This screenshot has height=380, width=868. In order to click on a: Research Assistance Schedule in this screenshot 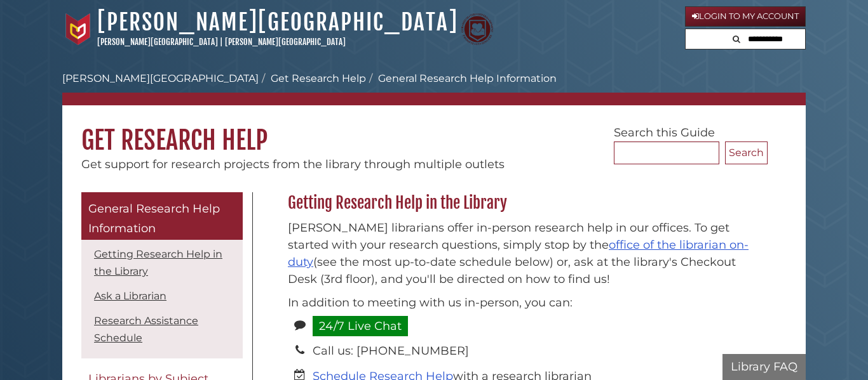, I will do `click(146, 330)`.